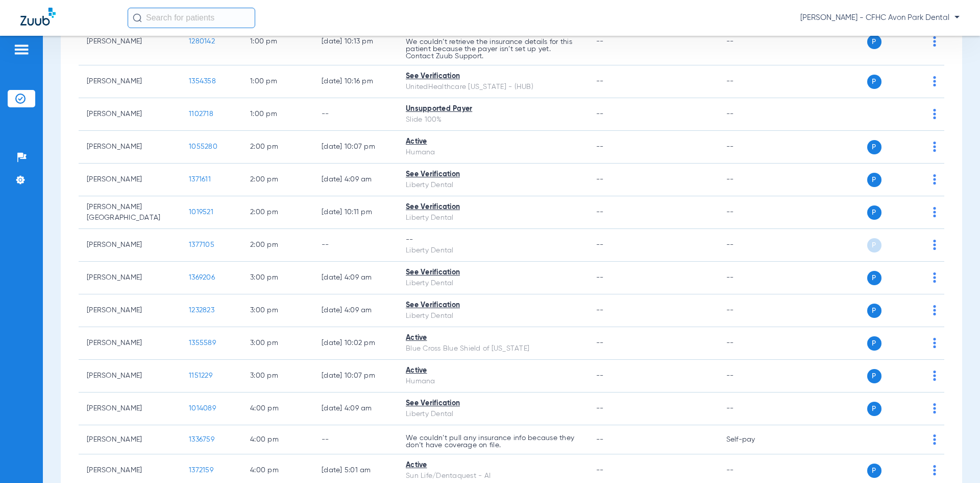  What do you see at coordinates (492, 109) in the screenshot?
I see `div: Unsupported Payer` at bounding box center [492, 109].